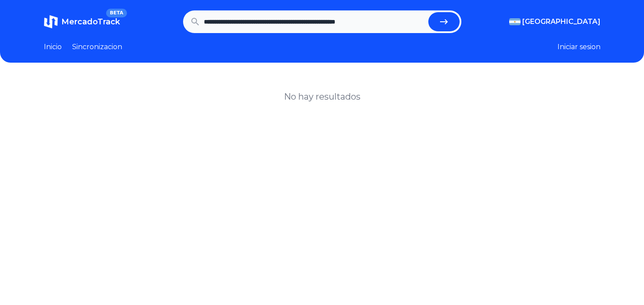 This screenshot has width=644, height=305. Describe the element at coordinates (97, 47) in the screenshot. I see `a: Sincronizacion` at that location.